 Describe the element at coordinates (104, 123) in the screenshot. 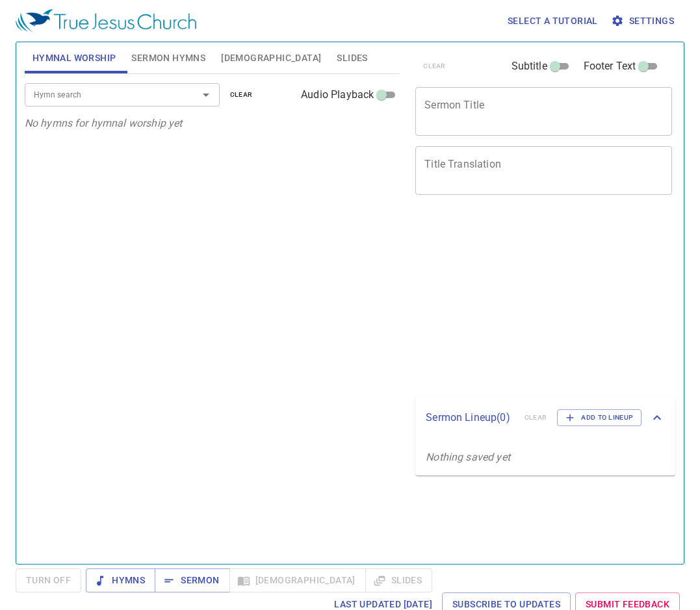

I see `i: No hymns for hymnal worship yet` at that location.